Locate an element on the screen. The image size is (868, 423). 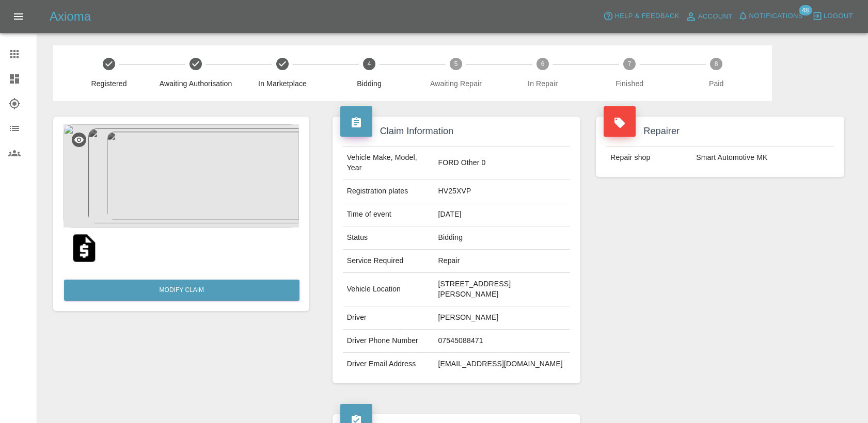
span: Awaiting Authorisation is located at coordinates (196, 84).